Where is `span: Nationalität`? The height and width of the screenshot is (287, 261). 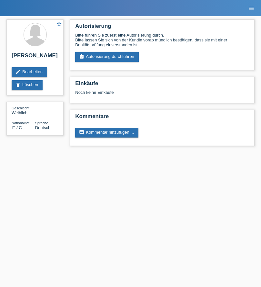 span: Nationalität is located at coordinates (20, 123).